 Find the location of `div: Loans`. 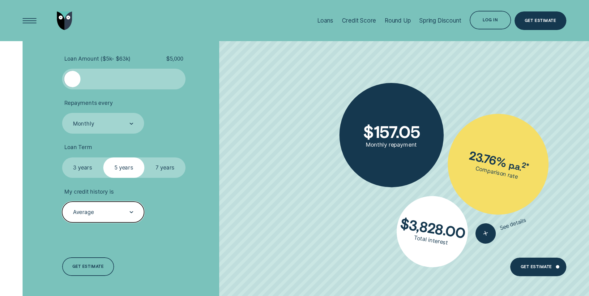

div: Loans is located at coordinates (326, 20).